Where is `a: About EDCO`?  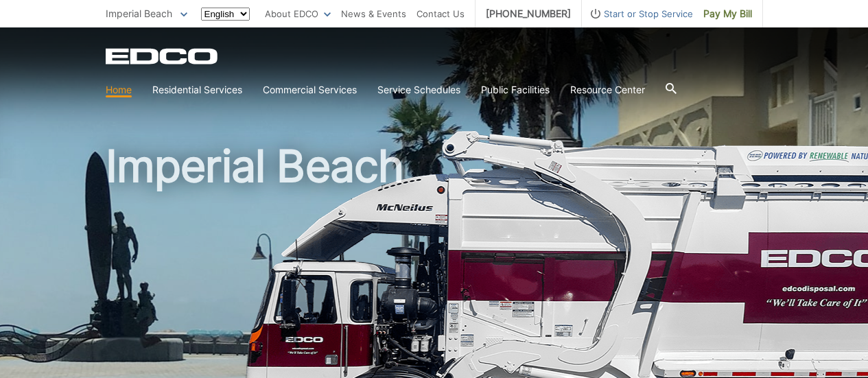
a: About EDCO is located at coordinates (298, 14).